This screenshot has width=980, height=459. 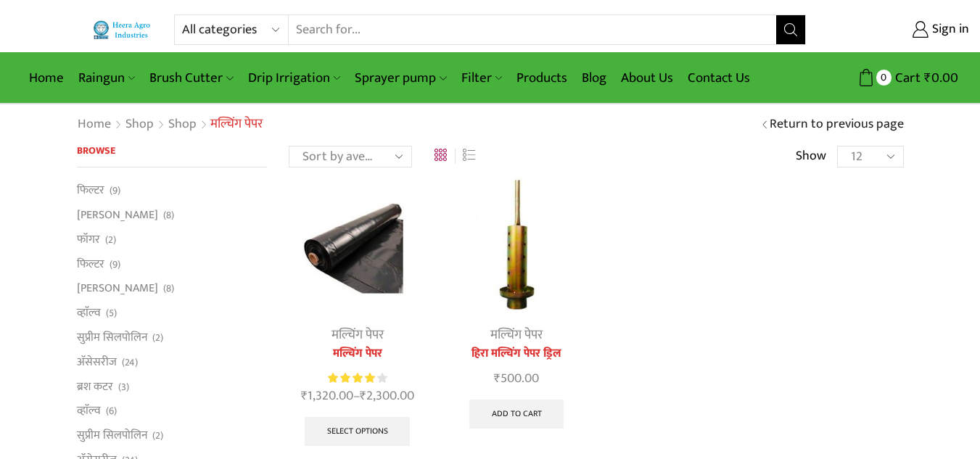 What do you see at coordinates (351, 157) in the screenshot?
I see `select: Shop order` at bounding box center [351, 157].